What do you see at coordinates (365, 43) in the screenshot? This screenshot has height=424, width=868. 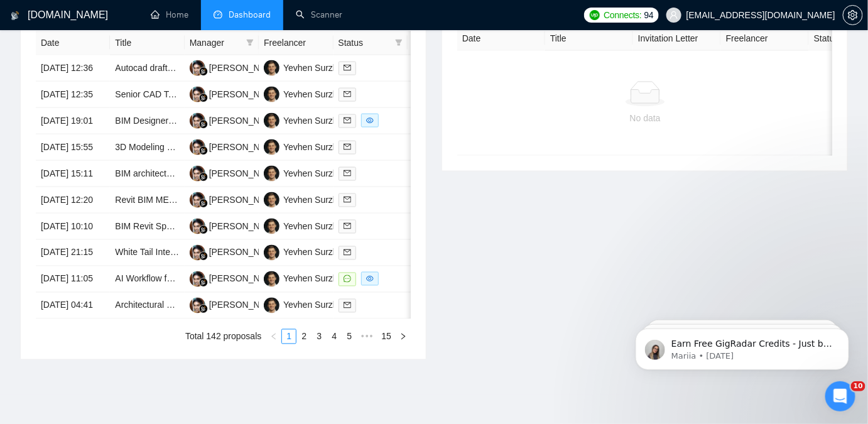 I see `span: Status` at bounding box center [365, 43].